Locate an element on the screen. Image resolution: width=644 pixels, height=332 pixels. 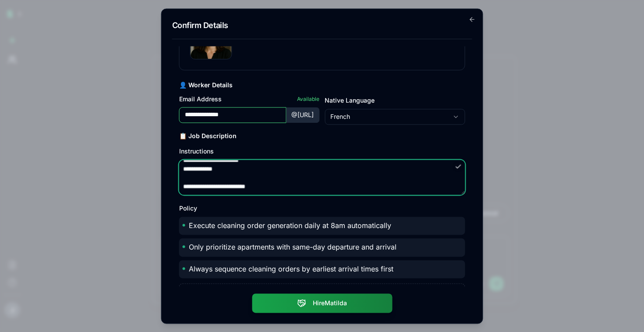
label: Native Language is located at coordinates (350, 100).